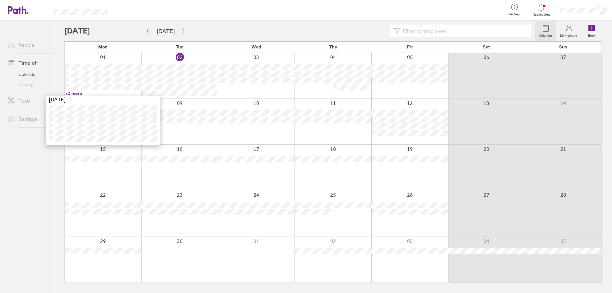 This screenshot has width=612, height=293. Describe the element at coordinates (487, 47) in the screenshot. I see `span: Sat` at that location.